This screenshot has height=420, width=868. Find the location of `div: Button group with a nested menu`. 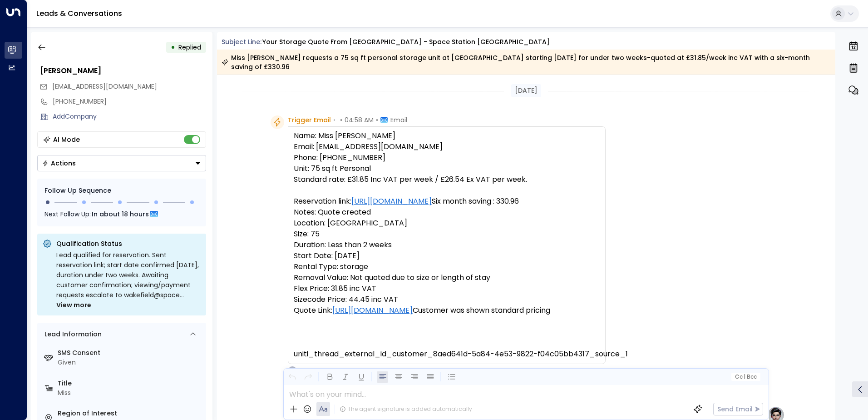

div: Button group with a nested menu is located at coordinates (121, 163).